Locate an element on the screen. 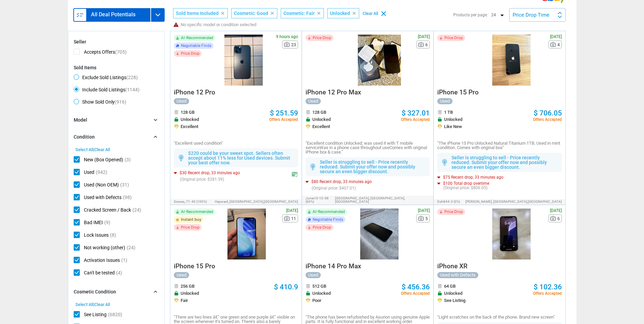 Image resolution: width=644 pixels, height=324 pixels. a: $ 706.05 is located at coordinates (548, 113).